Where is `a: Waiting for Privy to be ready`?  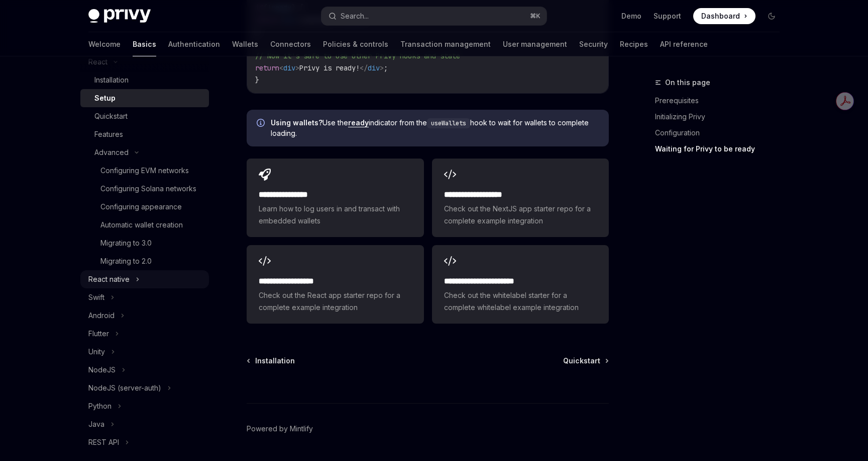
a: Waiting for Privy to be ready is located at coordinates (722, 149).